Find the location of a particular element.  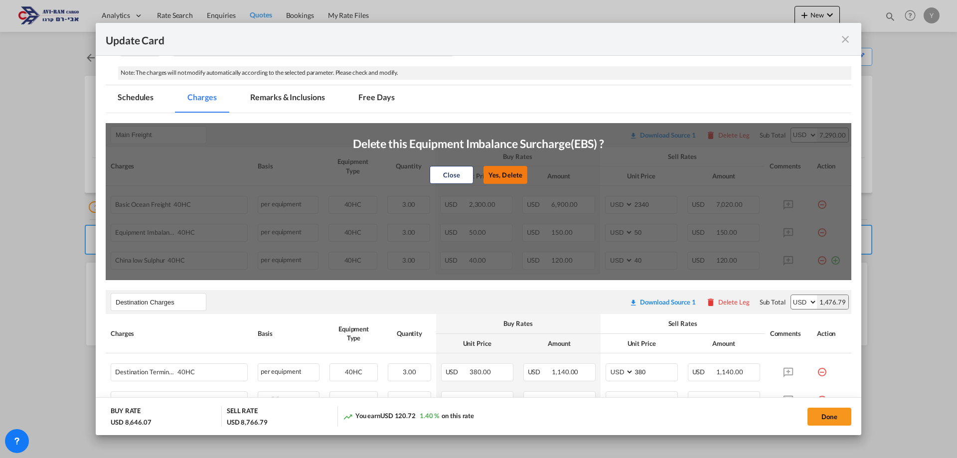

md-tab-item: Charges is located at coordinates (202, 99).